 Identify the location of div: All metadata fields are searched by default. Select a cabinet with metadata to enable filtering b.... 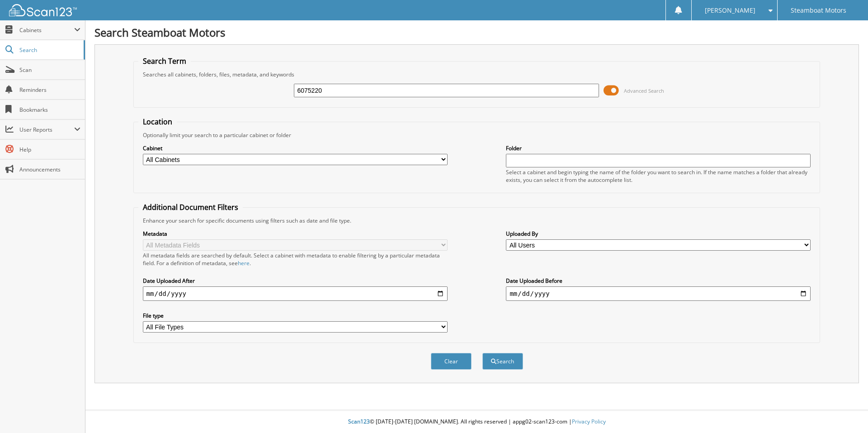
(296, 259).